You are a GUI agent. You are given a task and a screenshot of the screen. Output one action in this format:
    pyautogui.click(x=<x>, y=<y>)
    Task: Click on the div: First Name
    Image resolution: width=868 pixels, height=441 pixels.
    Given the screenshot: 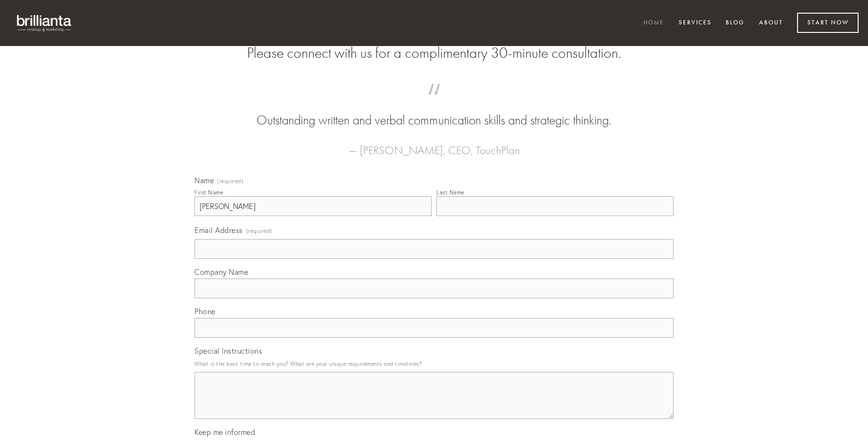 What is the action you would take?
    pyautogui.click(x=208, y=192)
    